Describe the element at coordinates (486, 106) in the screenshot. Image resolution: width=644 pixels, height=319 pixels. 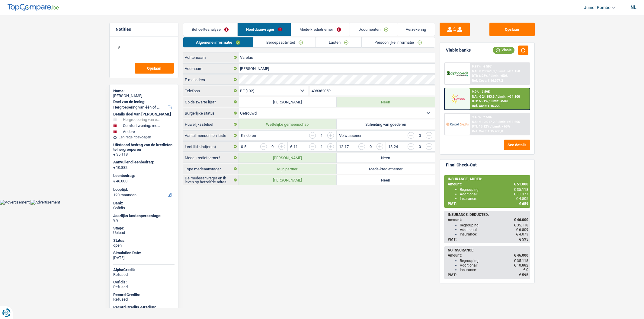
I see `div: Ref. Cost: € 16.220` at that location.